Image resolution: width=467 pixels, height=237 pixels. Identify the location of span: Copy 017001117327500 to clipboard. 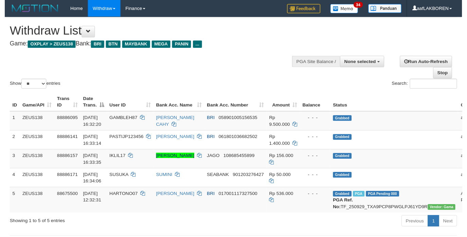
(238, 198).